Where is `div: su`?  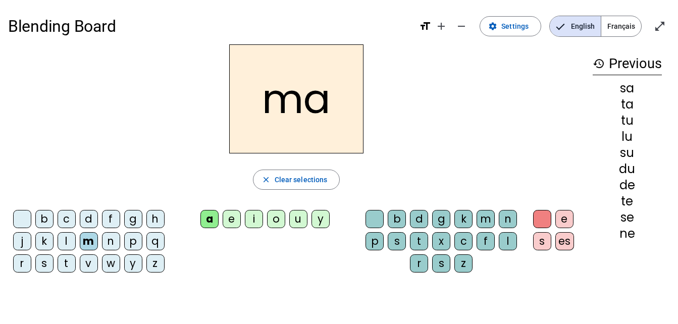
div: su is located at coordinates (627, 153).